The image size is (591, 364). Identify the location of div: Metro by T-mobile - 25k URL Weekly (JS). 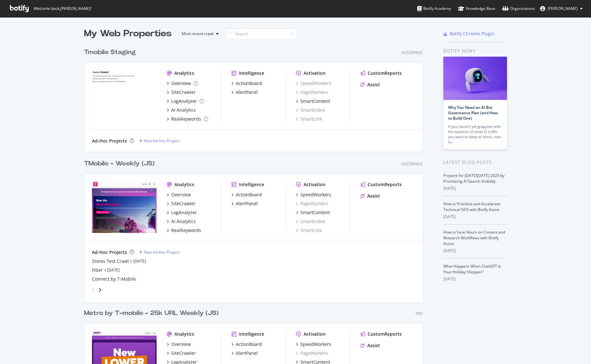
(151, 313).